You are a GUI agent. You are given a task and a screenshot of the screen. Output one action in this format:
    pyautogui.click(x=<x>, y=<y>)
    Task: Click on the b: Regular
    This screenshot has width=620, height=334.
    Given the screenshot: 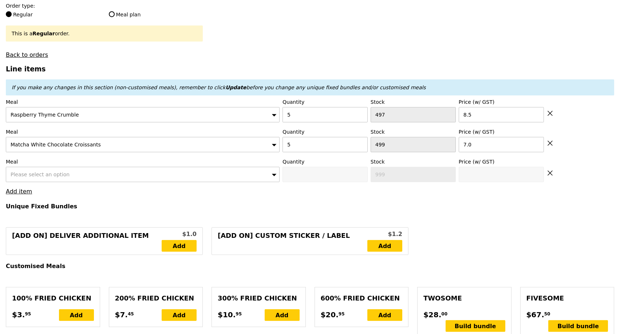 What is the action you would take?
    pyautogui.click(x=43, y=33)
    